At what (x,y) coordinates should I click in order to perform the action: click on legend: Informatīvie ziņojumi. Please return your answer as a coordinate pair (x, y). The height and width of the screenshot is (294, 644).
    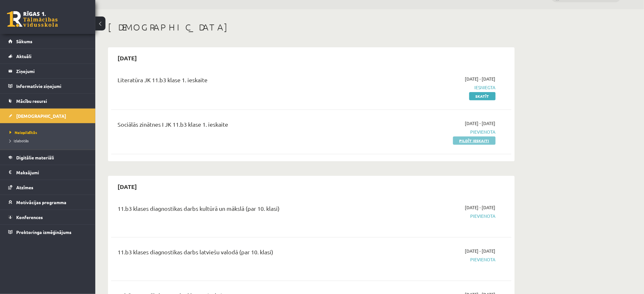
    Looking at the image, I should click on (52, 86).